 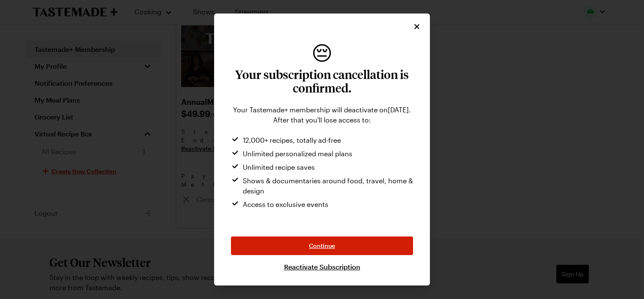 I want to click on span: Shows & documentaries around food, travel, home & design, so click(x=328, y=186).